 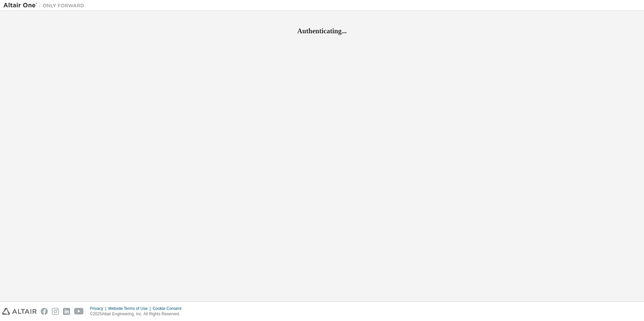 What do you see at coordinates (66, 311) in the screenshot?
I see `img: linkedin.svg` at bounding box center [66, 311].